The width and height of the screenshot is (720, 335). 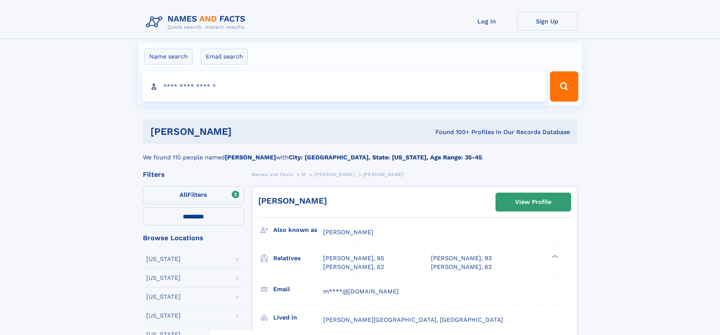 I want to click on div: Browse Locations, so click(x=193, y=238).